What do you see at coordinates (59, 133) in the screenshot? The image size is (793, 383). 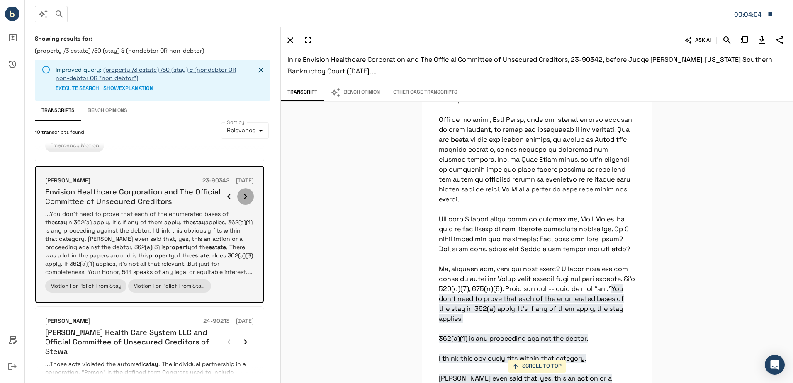 I see `span: 10 transcripts found` at bounding box center [59, 133].